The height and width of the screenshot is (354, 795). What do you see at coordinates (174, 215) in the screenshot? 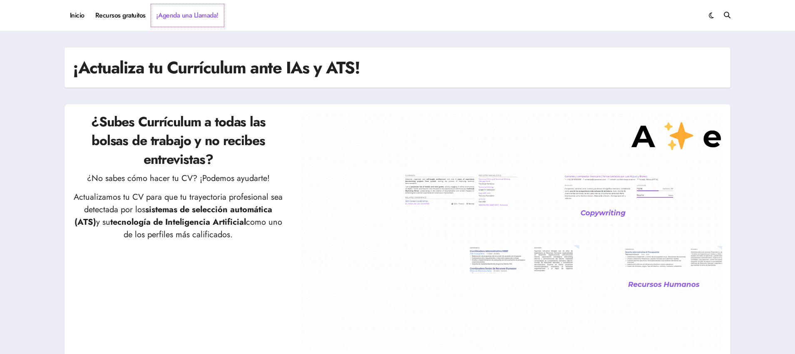
I see `strong: sistemas de selección automática (ATS)` at bounding box center [174, 215].